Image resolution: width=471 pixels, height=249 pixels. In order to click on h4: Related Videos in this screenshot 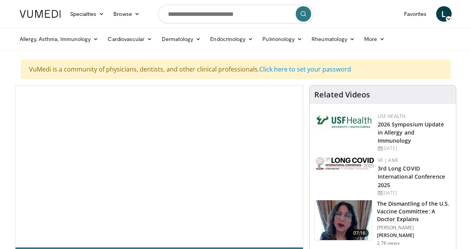, I will do `click(342, 95)`.